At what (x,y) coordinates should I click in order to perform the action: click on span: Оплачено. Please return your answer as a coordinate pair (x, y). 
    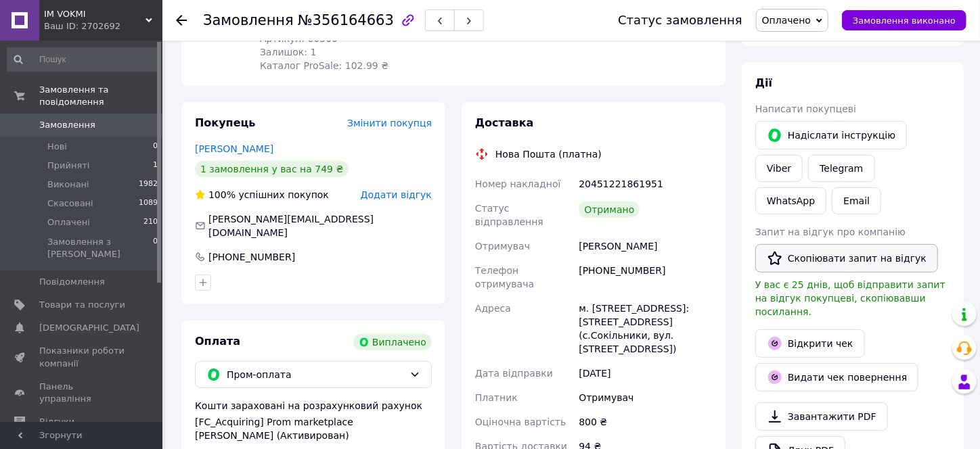
    Looking at the image, I should click on (787, 20).